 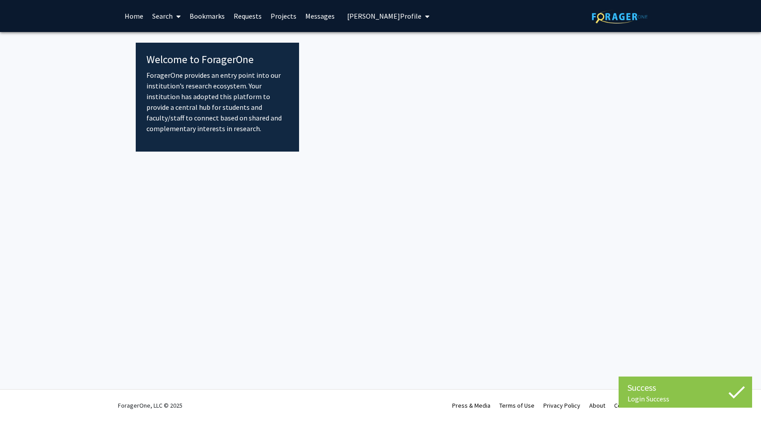 I want to click on a: Messages, so click(x=320, y=16).